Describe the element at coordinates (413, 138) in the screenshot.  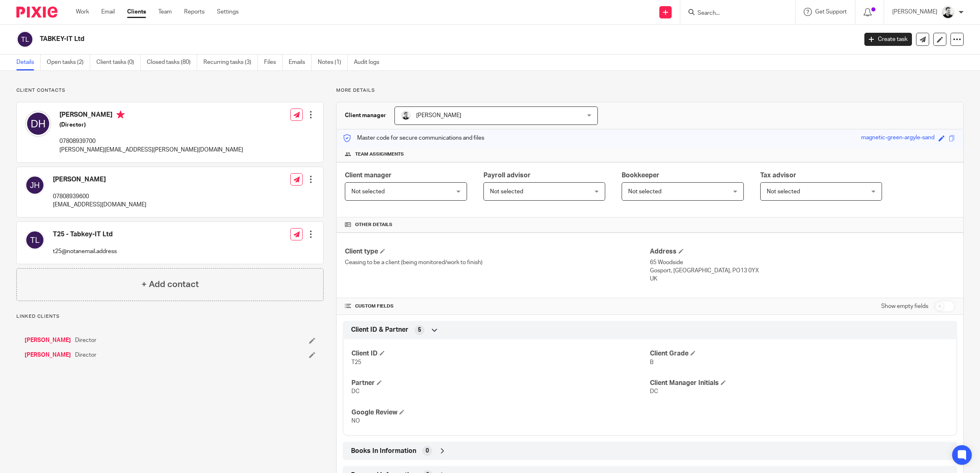
I see `p: Master code for secure communications and files` at that location.